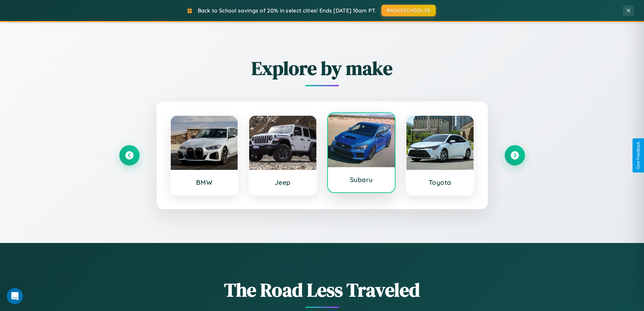 The width and height of the screenshot is (644, 311). I want to click on div: Open Intercom Messenger, so click(15, 296).